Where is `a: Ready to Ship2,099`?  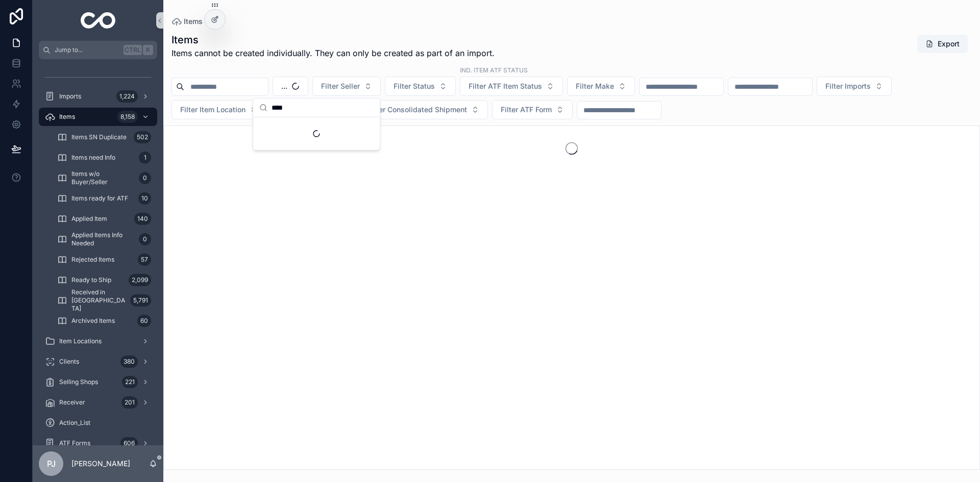
a: Ready to Ship2,099 is located at coordinates (104, 280).